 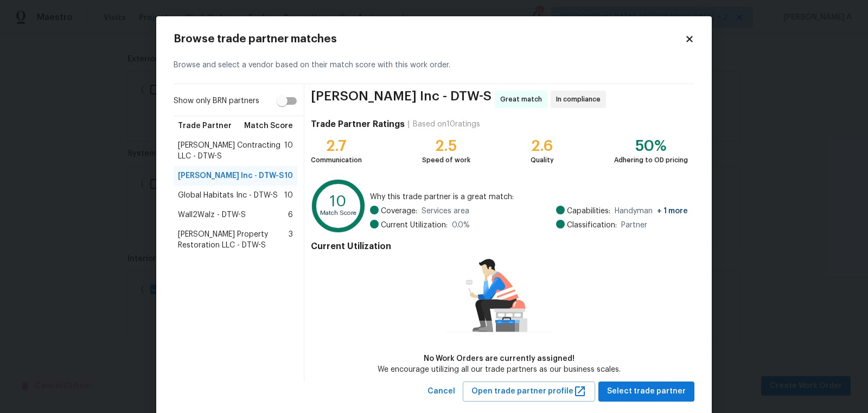 I want to click on div: We encourage utilizing all our trade partners as our business scales., so click(x=499, y=369).